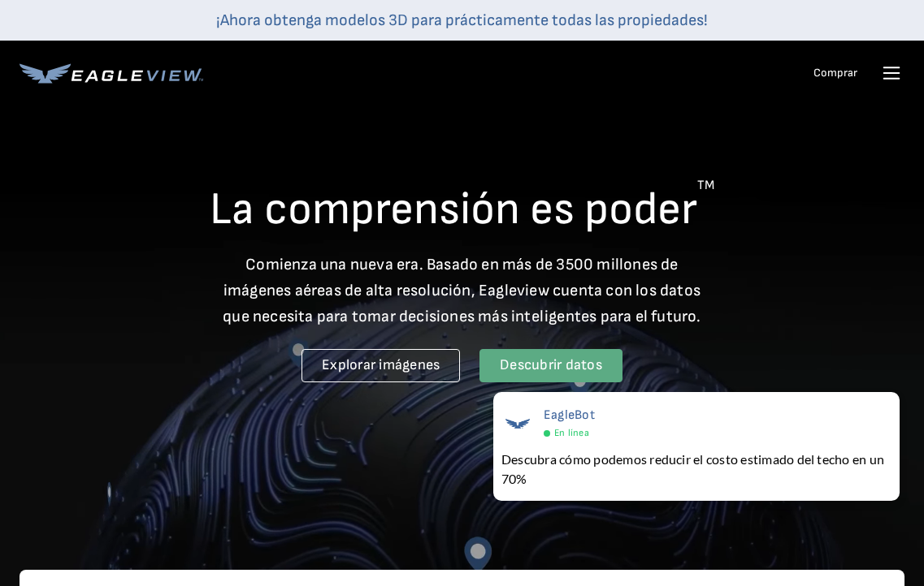 This screenshot has height=586, width=924. What do you see at coordinates (551, 365) in the screenshot?
I see `a: Descubrir datos` at bounding box center [551, 365].